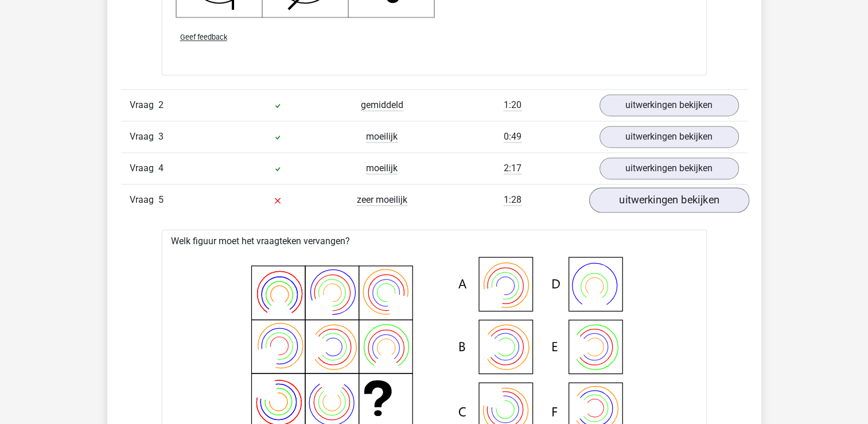 Image resolution: width=868 pixels, height=424 pixels. What do you see at coordinates (382, 105) in the screenshot?
I see `span: gemiddeld` at bounding box center [382, 105].